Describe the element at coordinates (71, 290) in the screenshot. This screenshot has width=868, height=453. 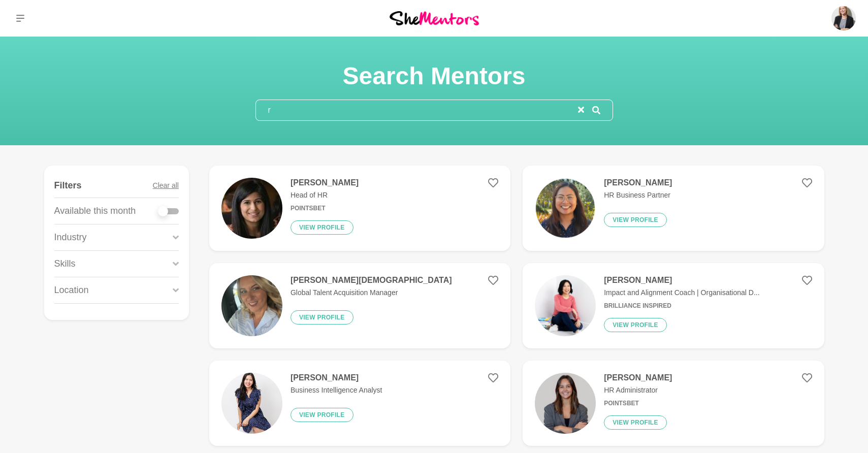
I see `p: Location` at that location.